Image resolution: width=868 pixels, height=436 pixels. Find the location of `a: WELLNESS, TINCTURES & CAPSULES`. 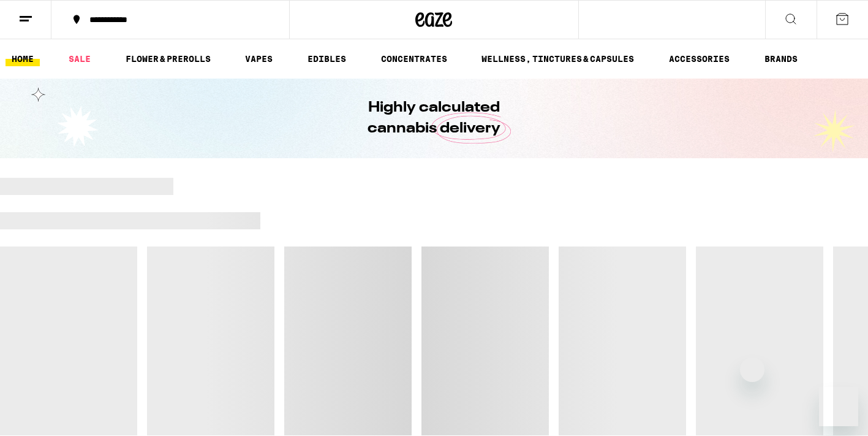

a: WELLNESS, TINCTURES & CAPSULES is located at coordinates (557, 59).